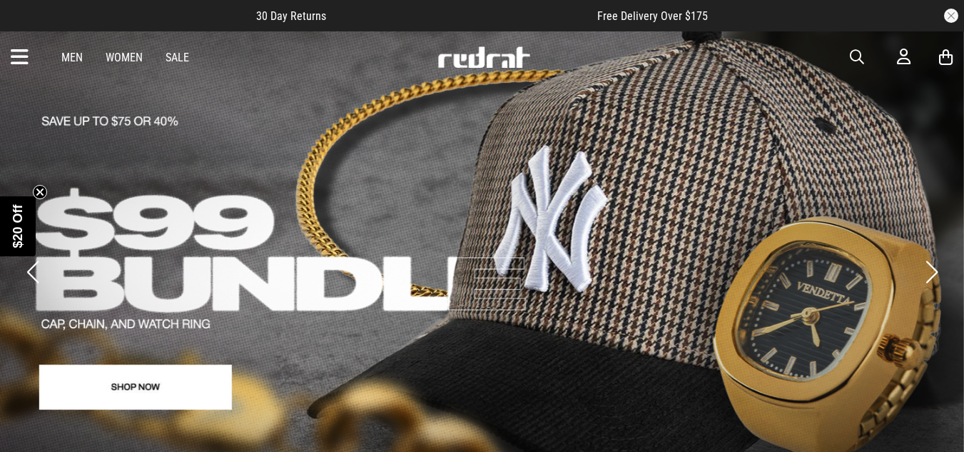 The image size is (964, 452). What do you see at coordinates (484, 57) in the screenshot?
I see `img: Redrat logo` at bounding box center [484, 57].